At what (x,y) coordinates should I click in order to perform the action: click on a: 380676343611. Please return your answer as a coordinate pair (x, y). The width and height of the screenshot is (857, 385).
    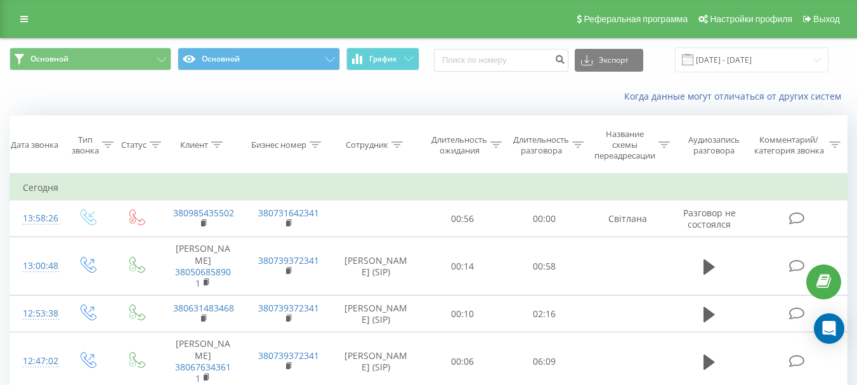
    Looking at the image, I should click on (203, 372).